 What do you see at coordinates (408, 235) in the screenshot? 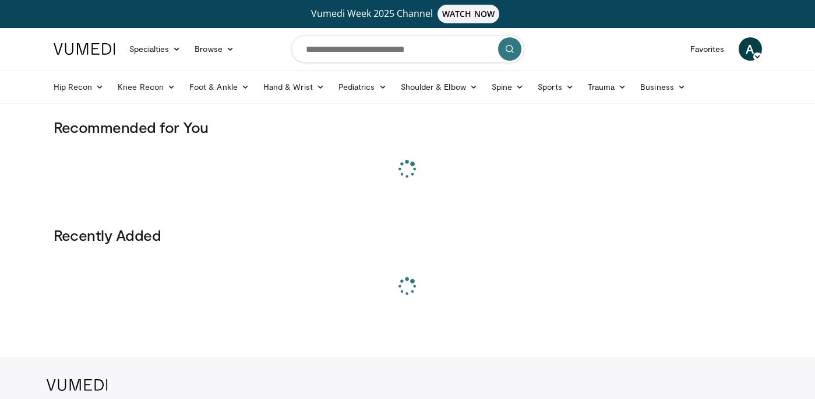
I see `h3: Recently Added` at bounding box center [408, 235].